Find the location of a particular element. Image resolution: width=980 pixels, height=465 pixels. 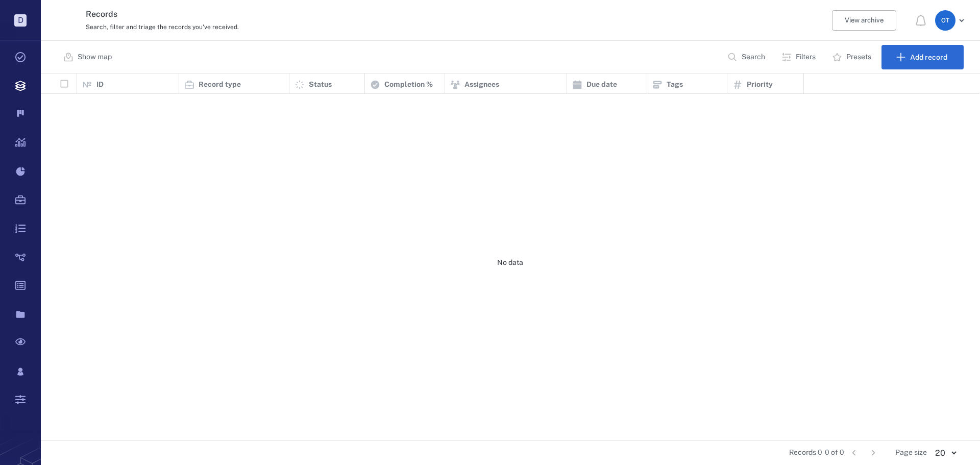

p: Search is located at coordinates (753, 57).